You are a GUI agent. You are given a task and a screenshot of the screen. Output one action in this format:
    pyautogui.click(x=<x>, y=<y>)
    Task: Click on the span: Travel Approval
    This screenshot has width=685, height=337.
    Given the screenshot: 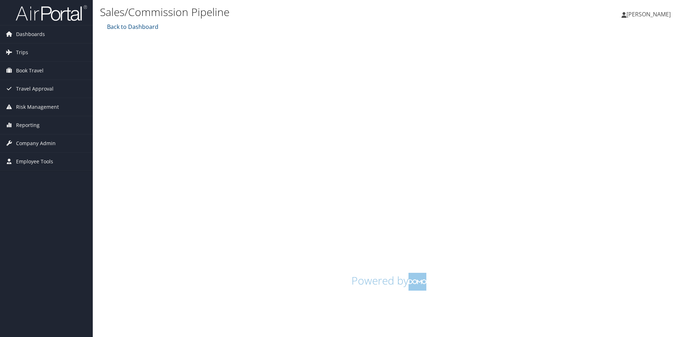 What is the action you would take?
    pyautogui.click(x=35, y=89)
    